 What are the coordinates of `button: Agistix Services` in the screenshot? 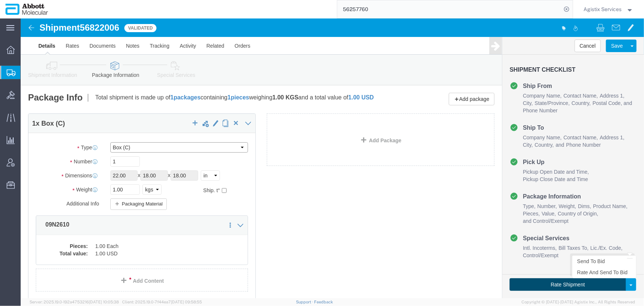 It's located at (608, 9).